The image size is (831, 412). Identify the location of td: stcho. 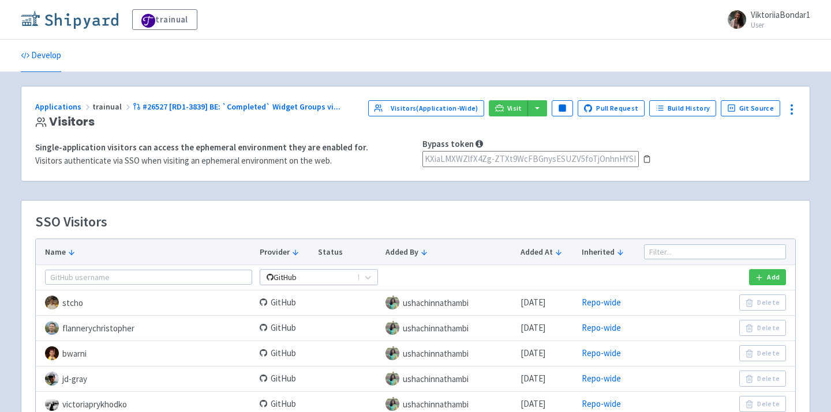
(145, 303).